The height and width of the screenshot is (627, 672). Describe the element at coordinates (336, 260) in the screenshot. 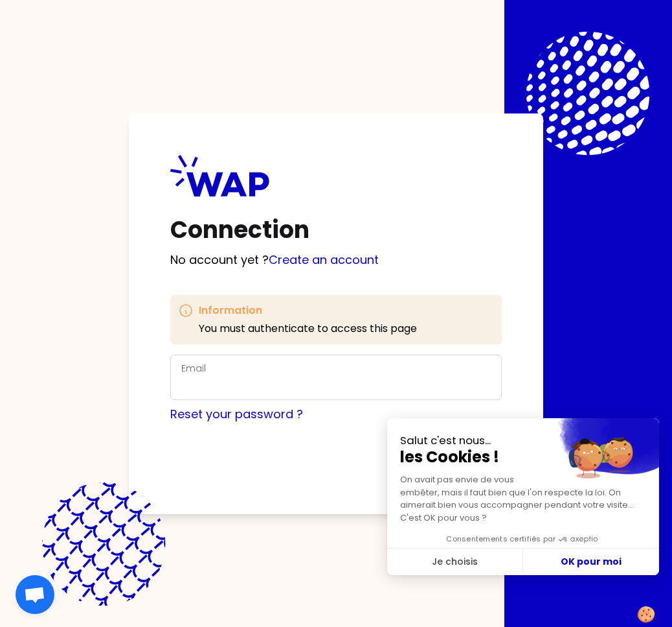

I see `p: No account yet ?` at that location.